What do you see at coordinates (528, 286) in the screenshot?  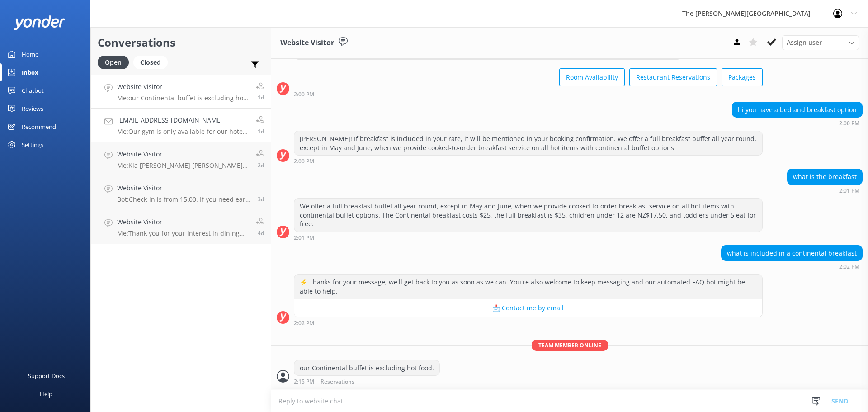 I see `div: ⚡ Thanks for your message, we'll get back to you as soon as we can. You're also welcome to keep m...` at bounding box center [528, 286].